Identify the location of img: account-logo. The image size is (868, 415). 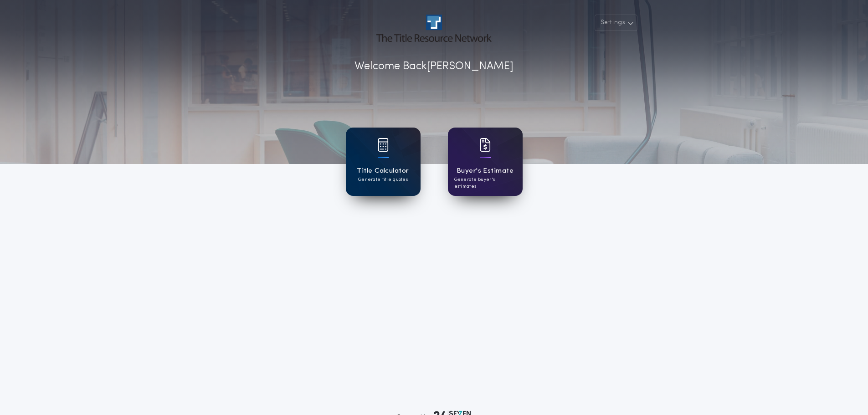
(434, 28).